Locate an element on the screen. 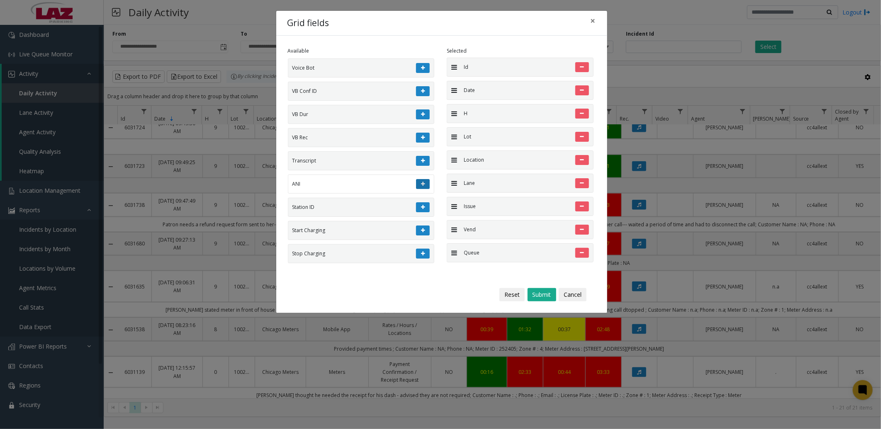 Image resolution: width=881 pixels, height=429 pixels. li: Start Charging is located at coordinates (361, 231).